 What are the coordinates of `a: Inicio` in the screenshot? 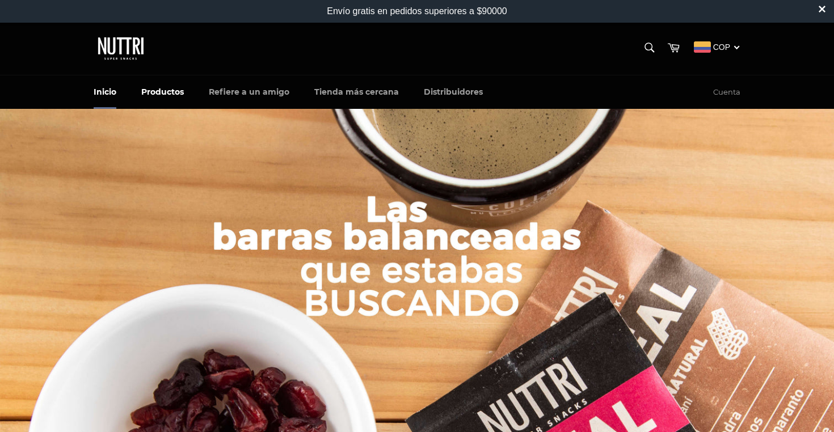 It's located at (105, 92).